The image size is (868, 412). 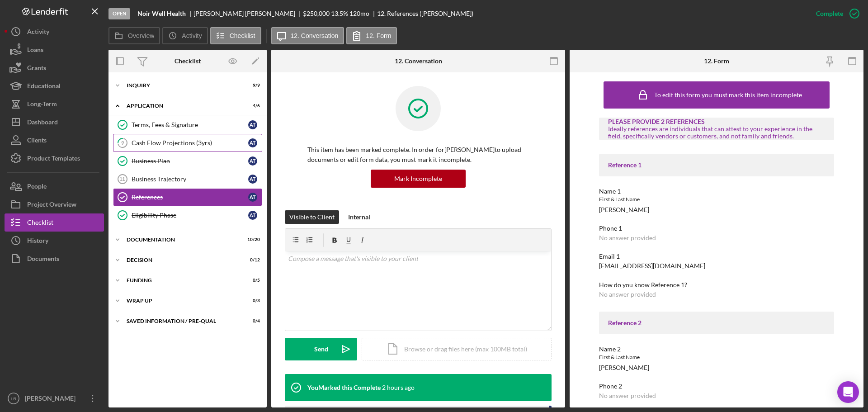 I want to click on div: 12. Form, so click(x=717, y=61).